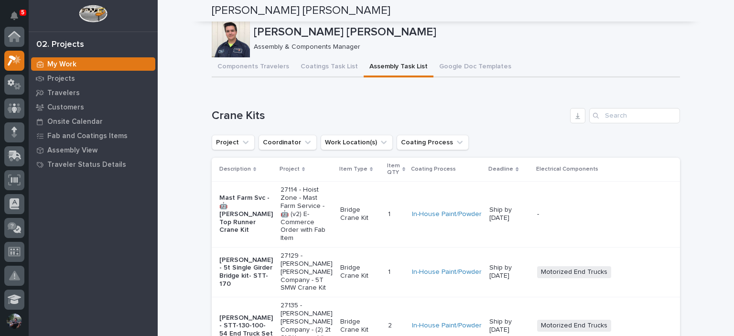 This screenshot has height=336, width=734. What do you see at coordinates (391, 325) in the screenshot?
I see `p: 2` at bounding box center [391, 325].